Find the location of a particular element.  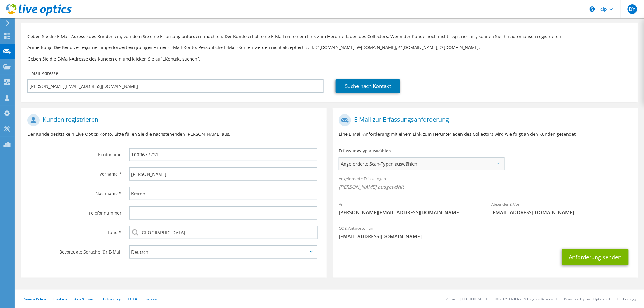

a: Support is located at coordinates (151, 299).